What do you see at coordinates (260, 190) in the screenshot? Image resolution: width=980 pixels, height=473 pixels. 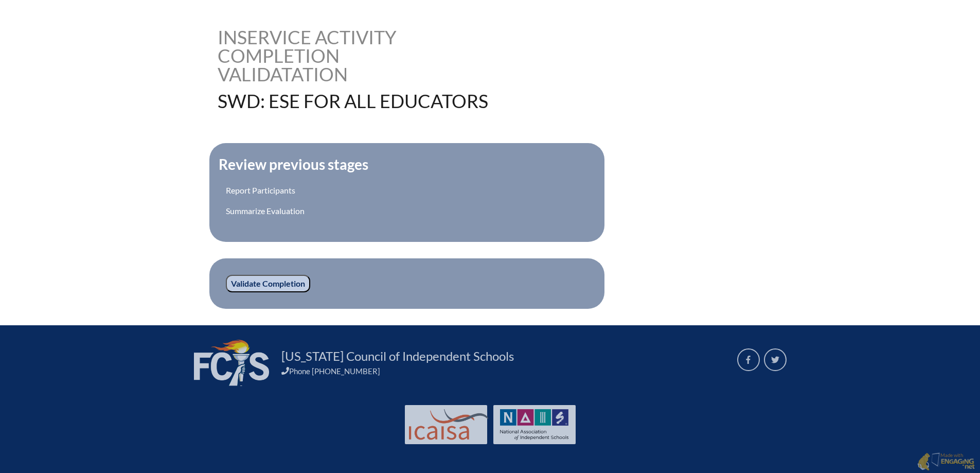 I see `a: Report Participants` at bounding box center [260, 190].